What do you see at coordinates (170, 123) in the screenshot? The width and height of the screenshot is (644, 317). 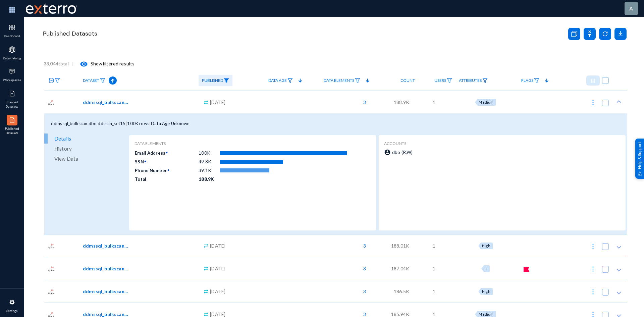 I see `span: Data Age Unknown` at bounding box center [170, 123].